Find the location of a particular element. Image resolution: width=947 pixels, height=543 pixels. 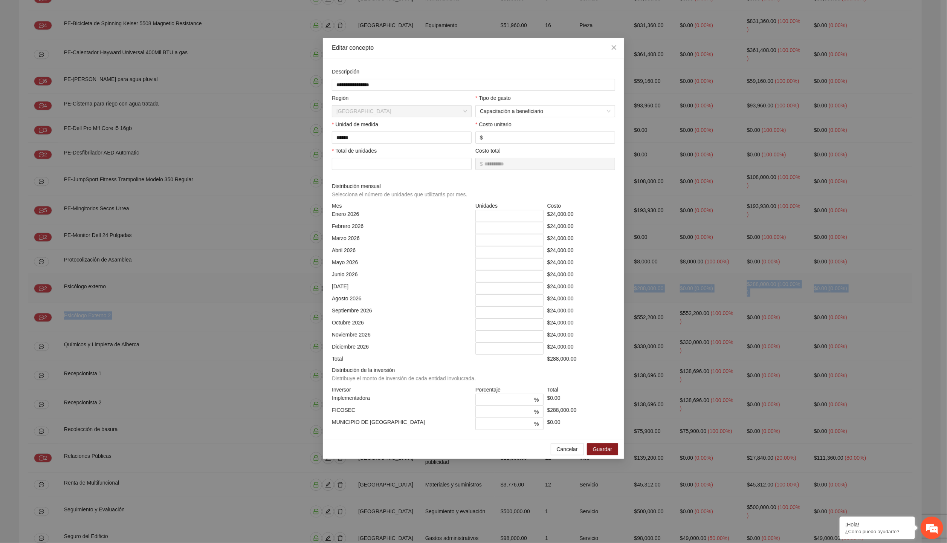

label: Descripción is located at coordinates (345, 72).